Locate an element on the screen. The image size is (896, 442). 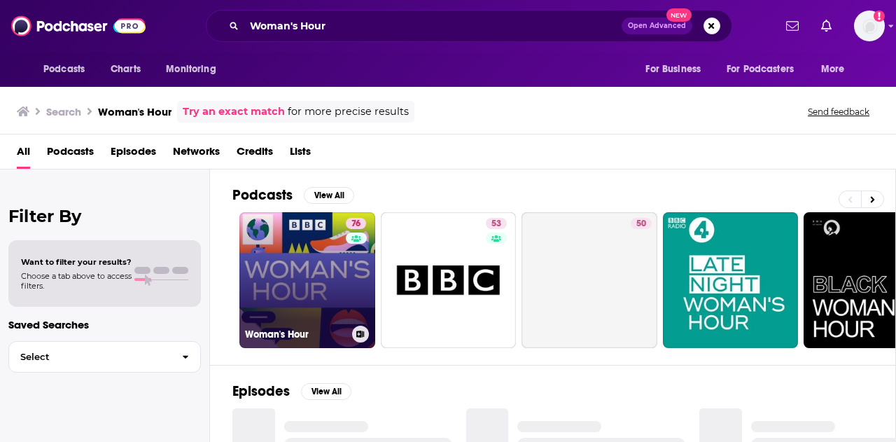
h2: Podcasts is located at coordinates (263, 195).